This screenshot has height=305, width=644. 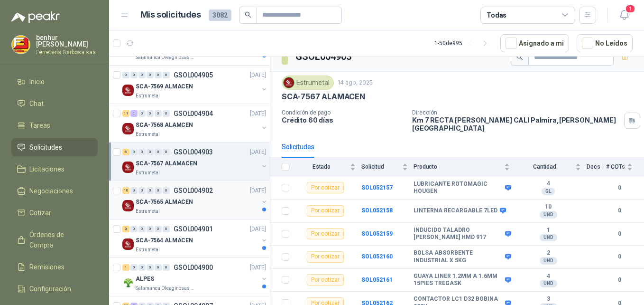 I want to click on img: Logo peakr, so click(x=36, y=17).